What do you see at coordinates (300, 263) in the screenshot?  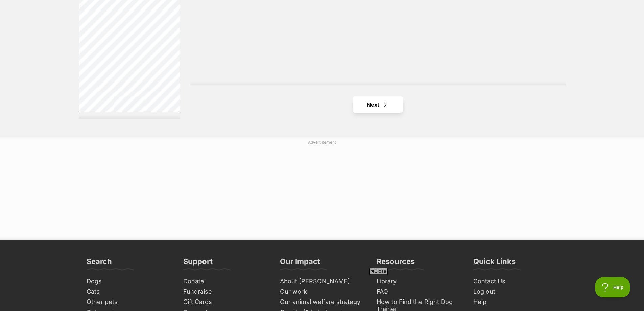 I see `h3: Our Impact` at bounding box center [300, 263].